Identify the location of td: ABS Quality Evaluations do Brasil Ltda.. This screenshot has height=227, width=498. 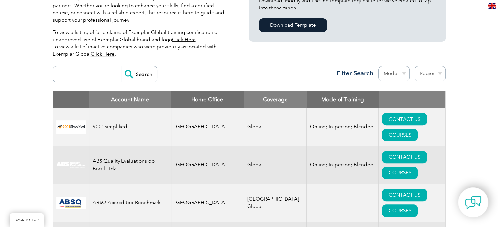
(130, 165).